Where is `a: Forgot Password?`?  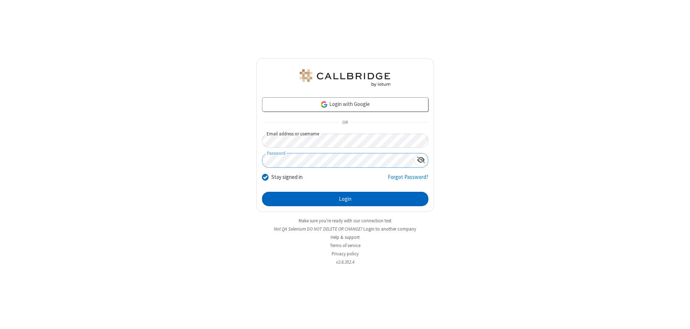
a: Forgot Password? is located at coordinates (408, 180).